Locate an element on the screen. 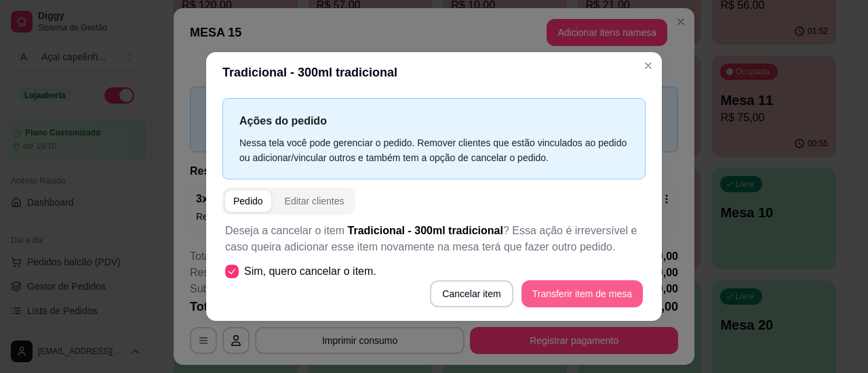 The width and height of the screenshot is (868, 373). button: Cancelar item is located at coordinates (471, 294).